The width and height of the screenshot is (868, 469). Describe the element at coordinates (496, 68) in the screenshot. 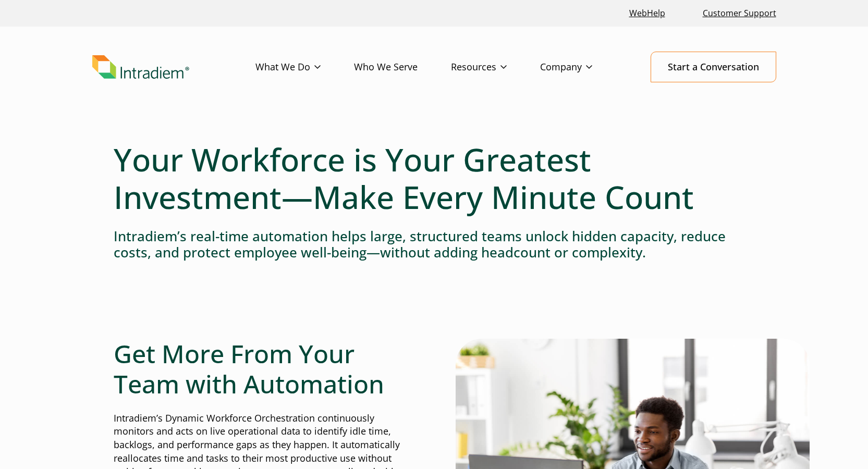

I see `a: Resources` at that location.